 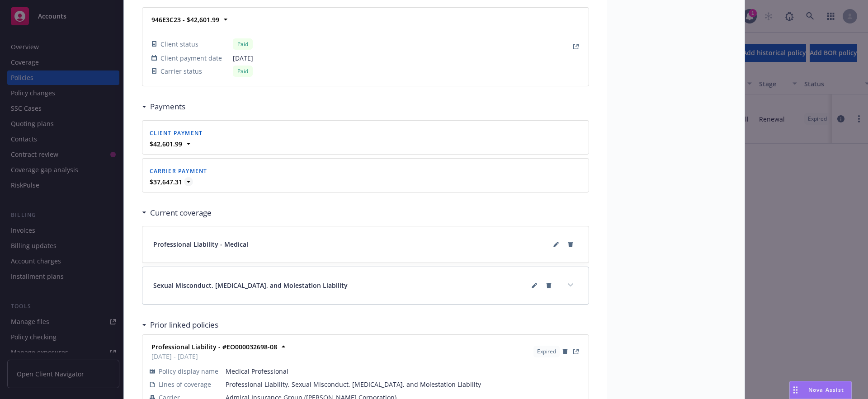 What do you see at coordinates (185, 384) in the screenshot?
I see `span: Lines of coverage` at bounding box center [185, 384].